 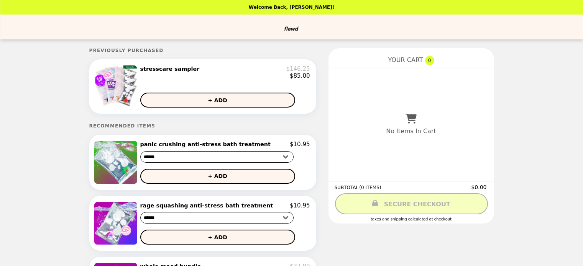 What do you see at coordinates (370, 188) in the screenshot?
I see `span: ( 0 ITEMS )` at bounding box center [370, 188].